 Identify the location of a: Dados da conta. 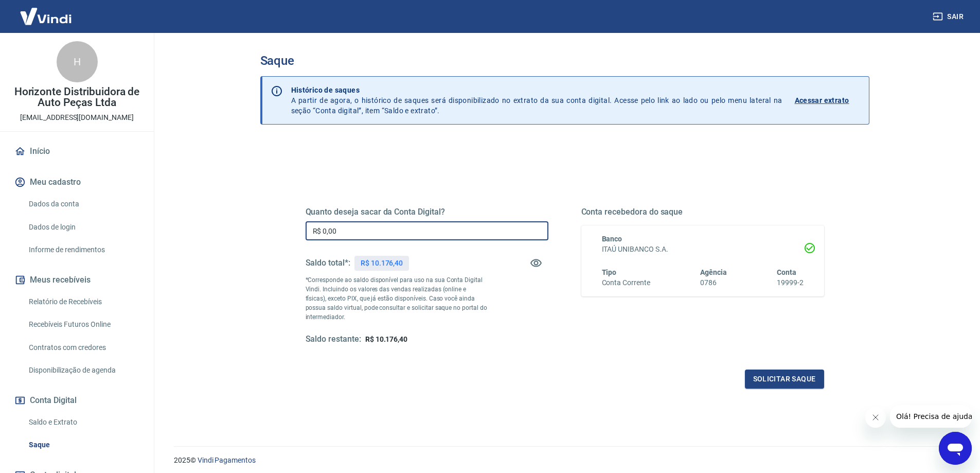
(83, 203).